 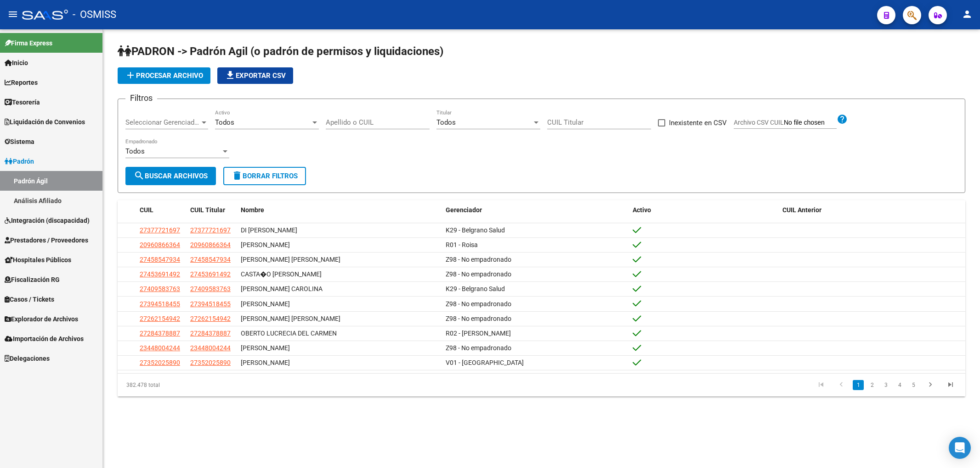 What do you see at coordinates (130, 75) in the screenshot?
I see `mat-icon: add` at bounding box center [130, 75].